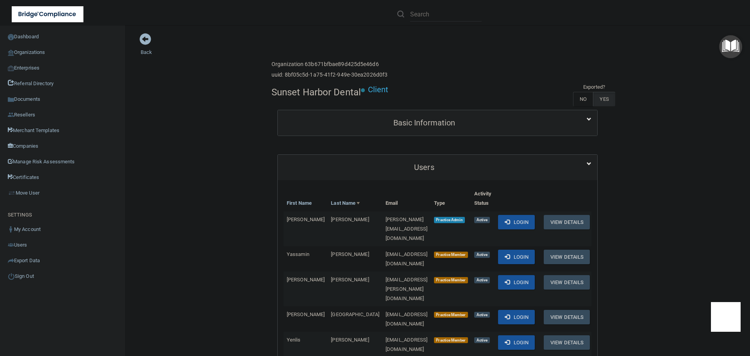  What do you see at coordinates (329, 64) in the screenshot?
I see `h6: Organization 63b671bfbae89d425d5e46d6` at bounding box center [329, 64].